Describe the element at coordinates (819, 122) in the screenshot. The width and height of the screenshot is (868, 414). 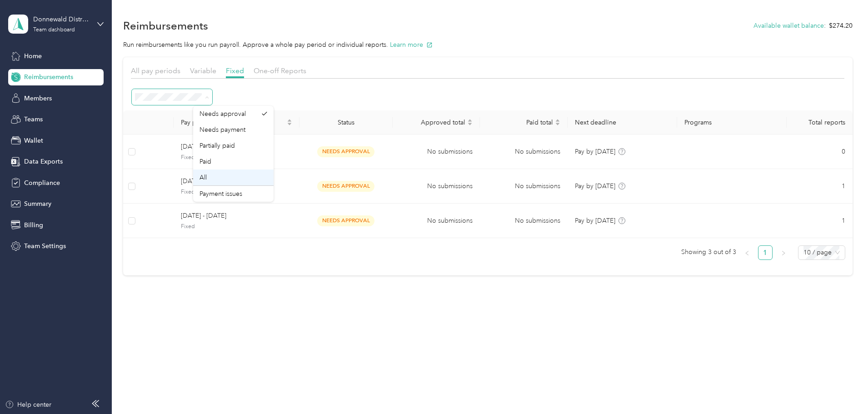
I see `th: Total reports` at that location.